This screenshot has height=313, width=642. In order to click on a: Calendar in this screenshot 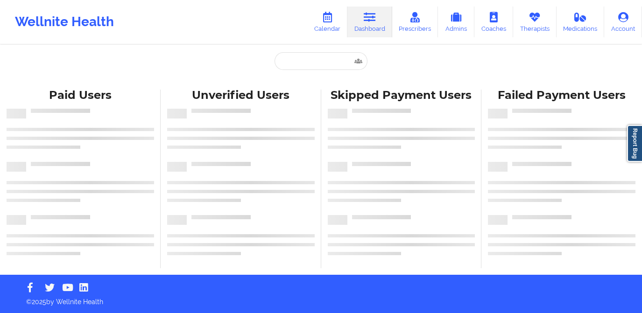, I will do `click(327, 22)`.